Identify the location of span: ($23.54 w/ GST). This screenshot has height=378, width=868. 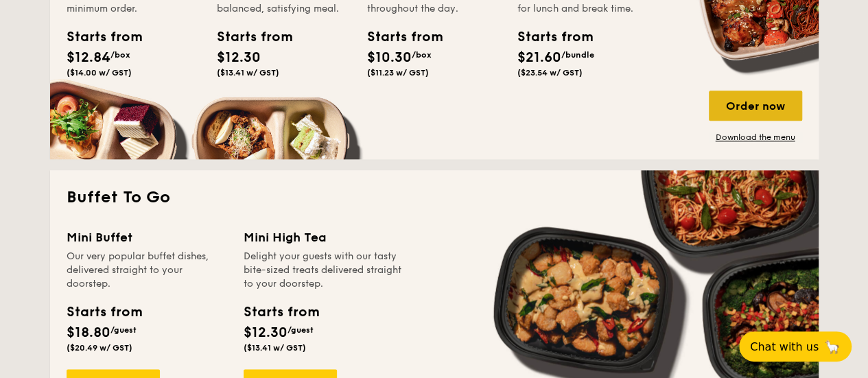
(550, 72).